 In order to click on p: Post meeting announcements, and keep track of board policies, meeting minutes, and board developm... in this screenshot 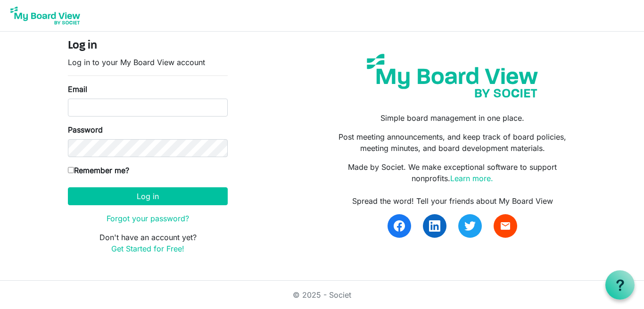, I will do `click(453, 142)`.